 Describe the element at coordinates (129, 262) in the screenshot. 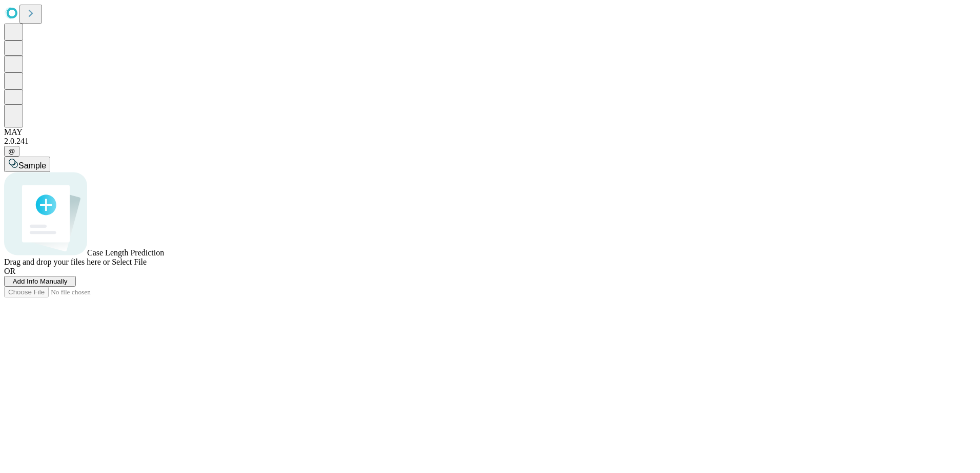

I see `span: Select File` at that location.